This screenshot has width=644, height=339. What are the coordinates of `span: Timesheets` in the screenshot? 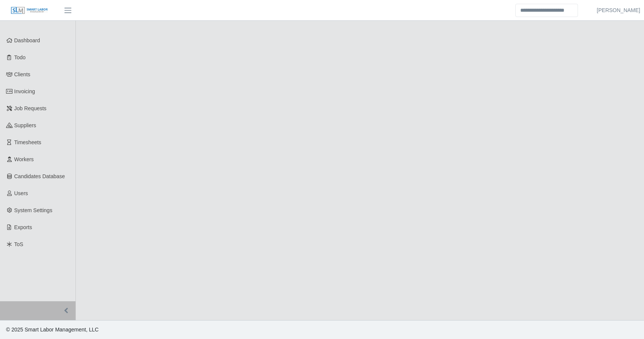 It's located at (28, 142).